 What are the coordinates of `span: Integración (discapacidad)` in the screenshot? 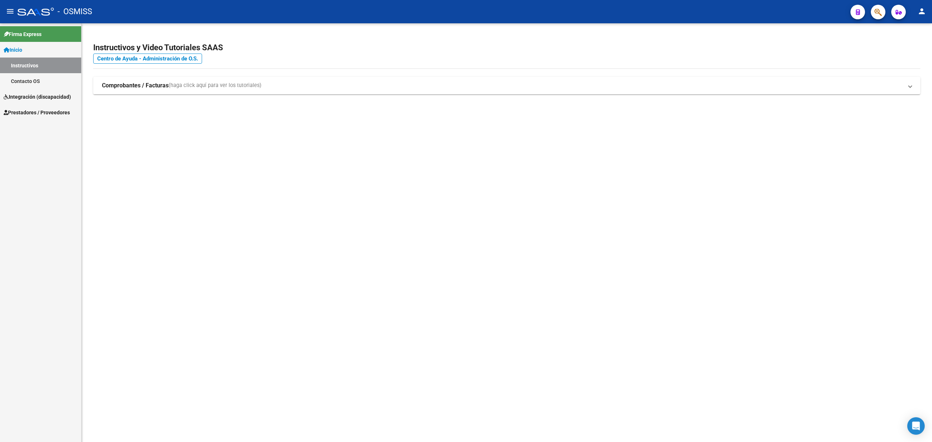 It's located at (37, 97).